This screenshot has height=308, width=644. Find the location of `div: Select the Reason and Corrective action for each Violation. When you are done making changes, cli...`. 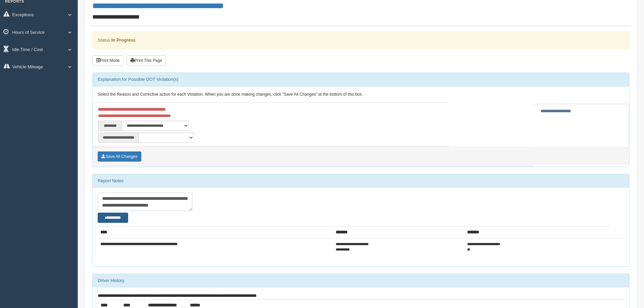

div: Select the Reason and Corrective action for each Violation. When you are done making changes, cli... is located at coordinates (361, 95).